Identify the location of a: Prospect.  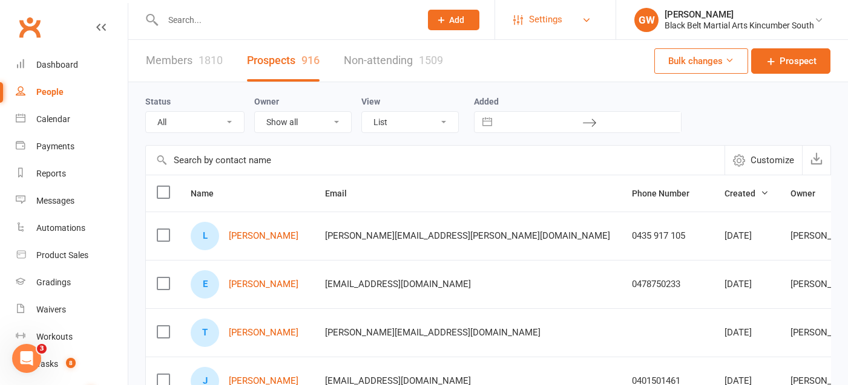
(790, 61).